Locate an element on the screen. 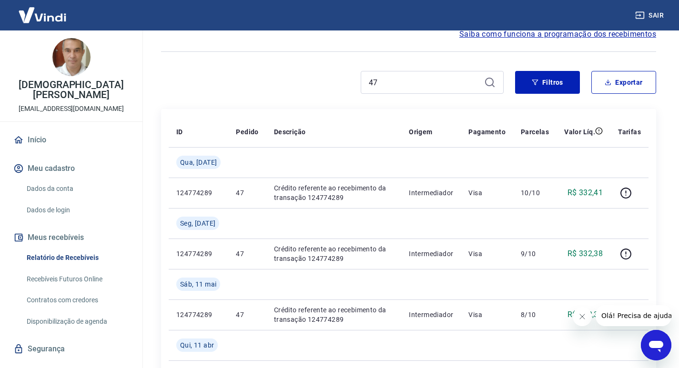 The width and height of the screenshot is (679, 368). p: Valor Líq. is located at coordinates (580, 132).